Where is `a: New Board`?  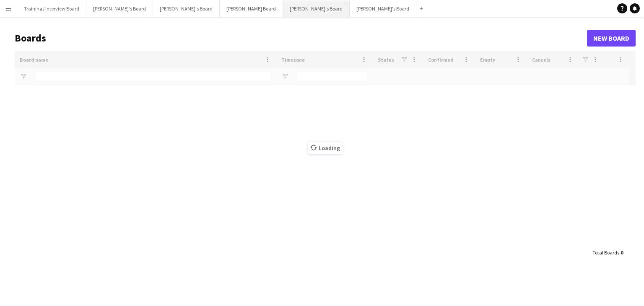 a: New Board is located at coordinates (611, 38).